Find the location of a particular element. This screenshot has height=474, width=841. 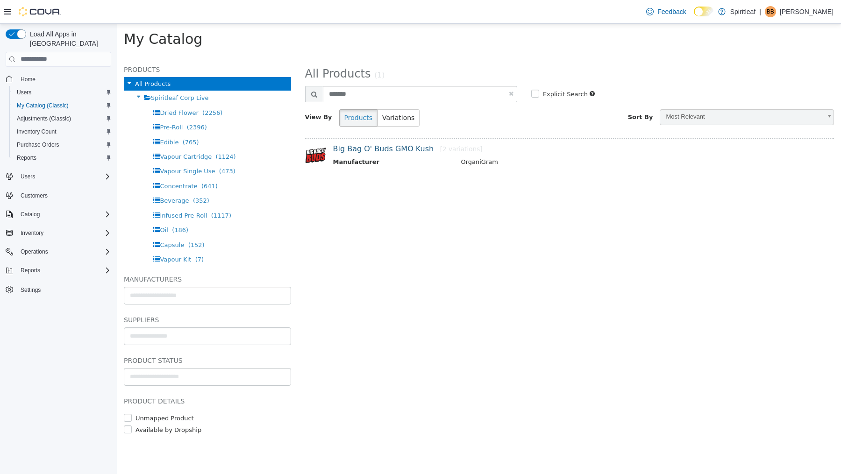

small: [2 variations] is located at coordinates (344, 125).